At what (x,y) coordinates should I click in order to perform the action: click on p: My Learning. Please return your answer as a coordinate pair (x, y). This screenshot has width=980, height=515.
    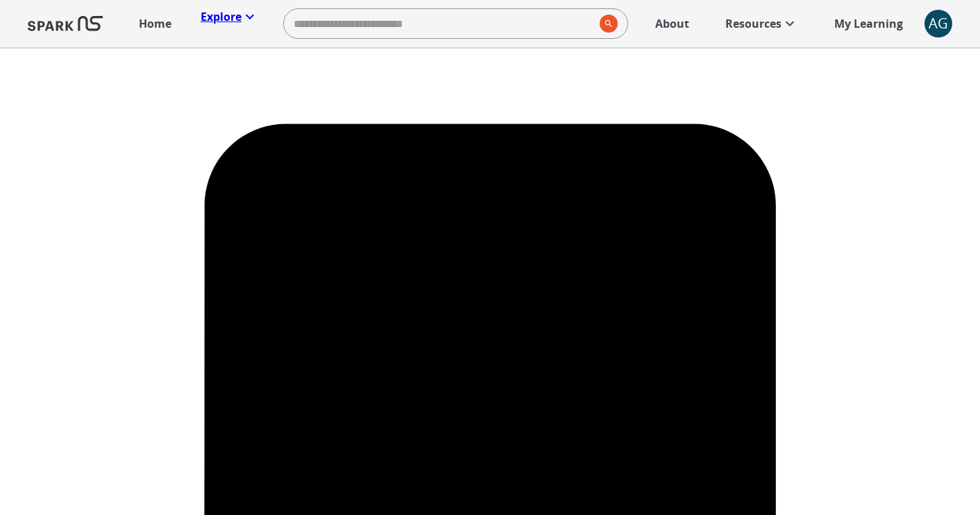
    Looking at the image, I should click on (868, 24).